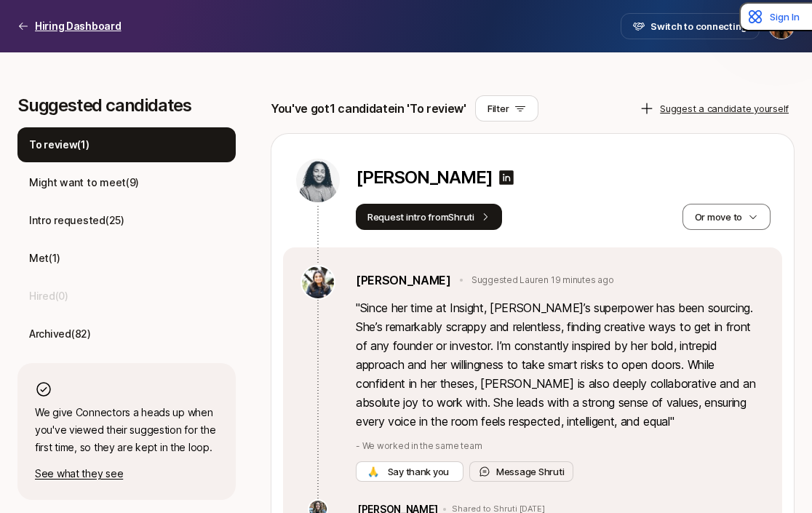 The width and height of the screenshot is (812, 513). Describe the element at coordinates (318, 180) in the screenshot. I see `img: 42f8e323_7192_4d2a_ac70_0cc570c7fd60.jpg` at that location.